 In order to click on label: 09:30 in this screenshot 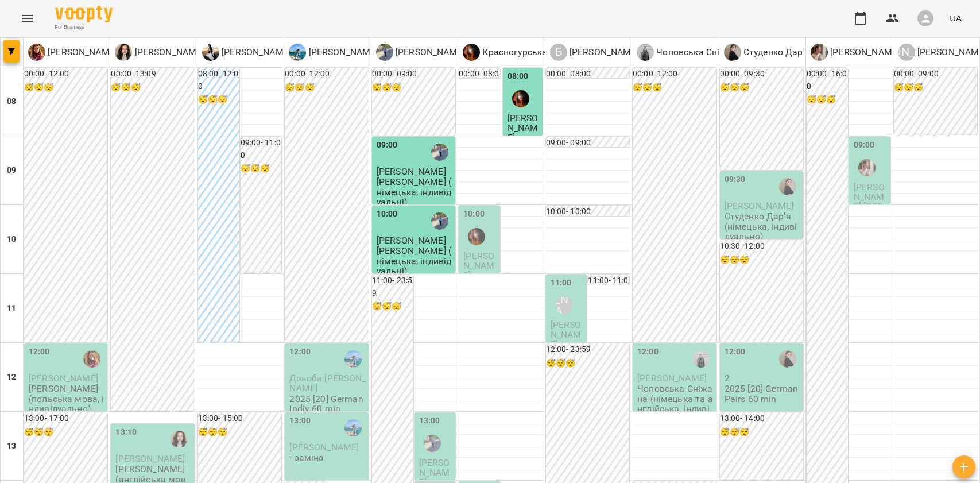, I will do `click(735, 180)`.